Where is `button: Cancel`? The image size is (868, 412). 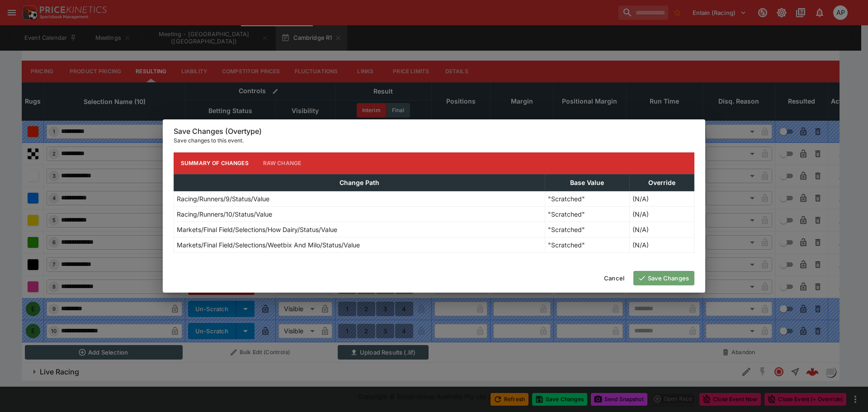 button: Cancel is located at coordinates (614, 278).